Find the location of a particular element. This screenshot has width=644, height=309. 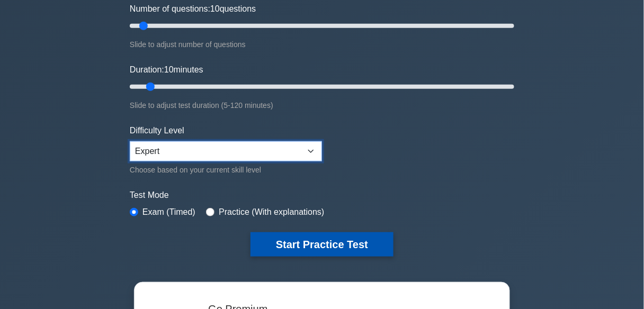

label: Practice (With explanations) is located at coordinates (272, 212).